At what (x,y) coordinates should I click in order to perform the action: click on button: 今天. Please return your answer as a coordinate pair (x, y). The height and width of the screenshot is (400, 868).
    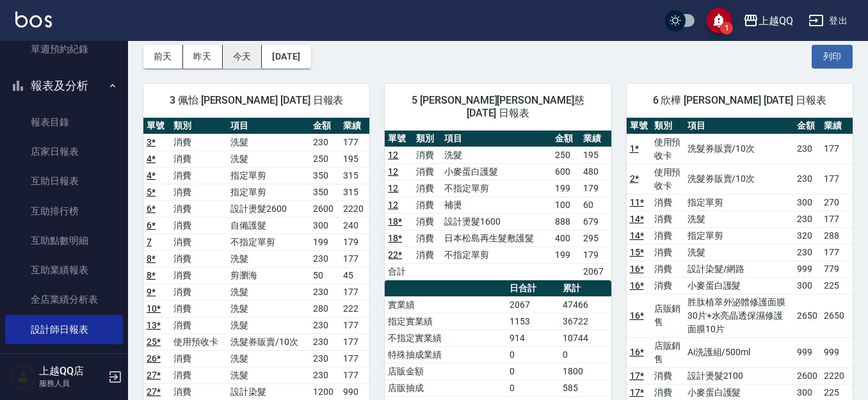
    Looking at the image, I should click on (243, 57).